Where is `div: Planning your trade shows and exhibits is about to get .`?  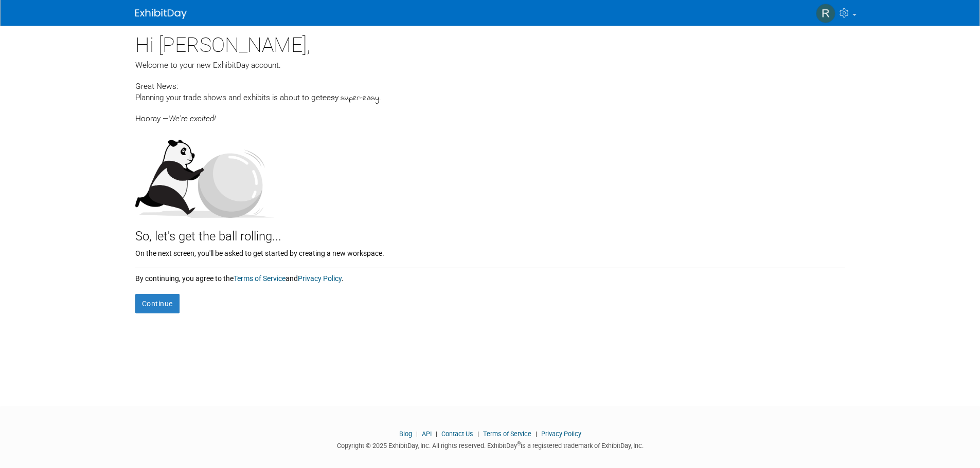 div: Planning your trade shows and exhibits is about to get . is located at coordinates (490, 98).